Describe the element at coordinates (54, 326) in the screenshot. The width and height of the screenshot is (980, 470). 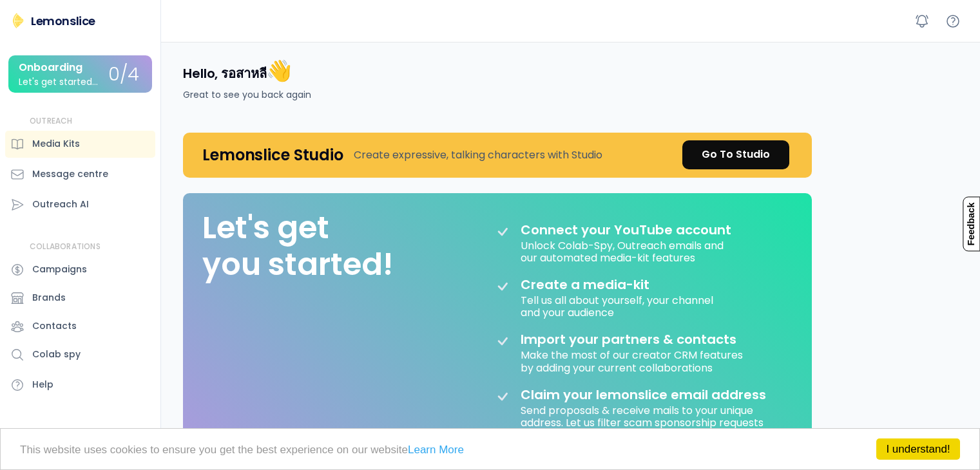
I see `div: Contacts` at that location.